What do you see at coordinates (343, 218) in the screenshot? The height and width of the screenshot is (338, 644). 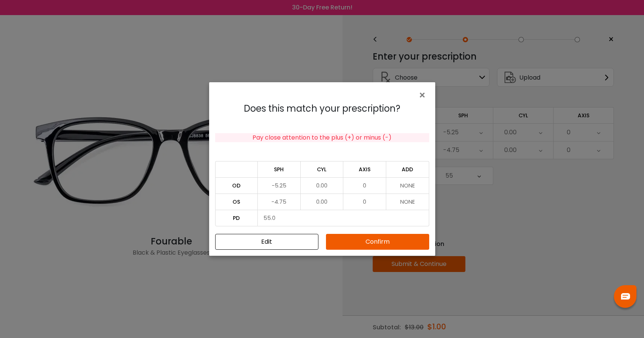 I see `td: 55.0` at bounding box center [343, 218].